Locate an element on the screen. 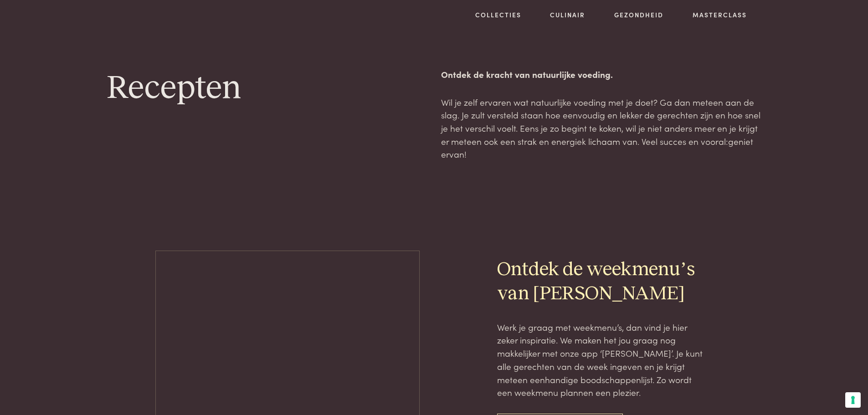  a: Culinair is located at coordinates (567, 15).